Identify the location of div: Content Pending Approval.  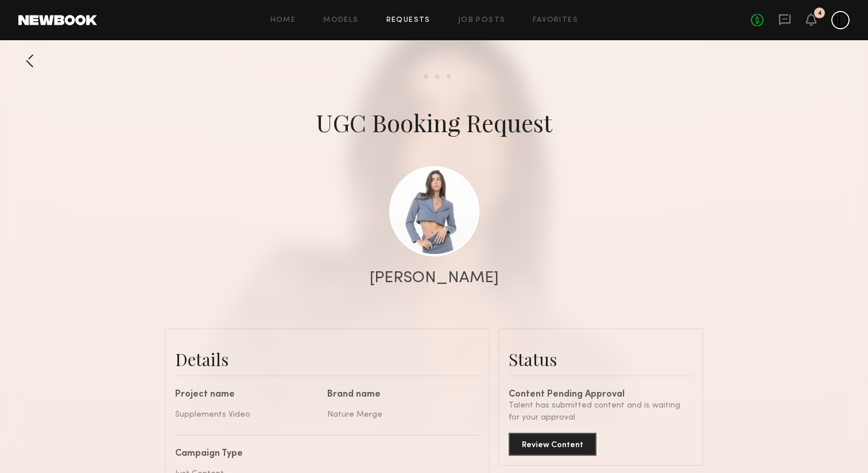
(600, 394).